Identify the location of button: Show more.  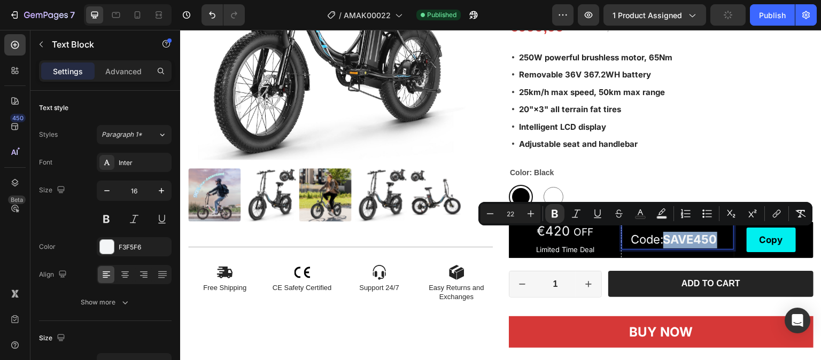
(105, 303).